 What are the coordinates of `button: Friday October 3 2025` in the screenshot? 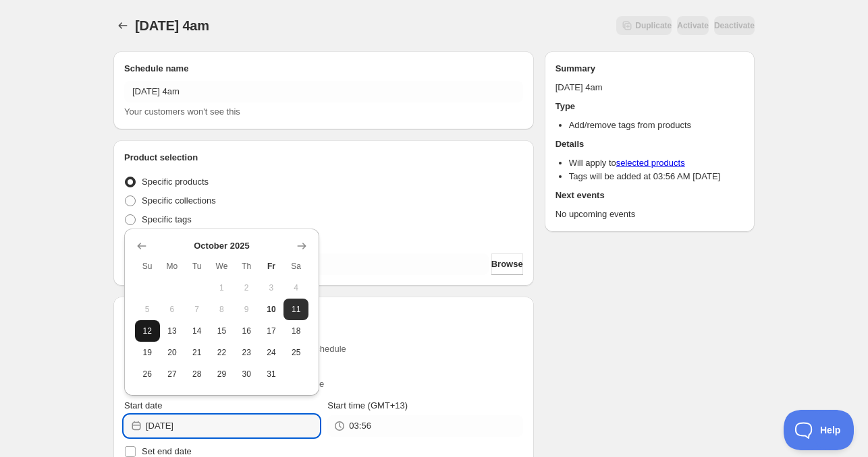 It's located at (271, 287).